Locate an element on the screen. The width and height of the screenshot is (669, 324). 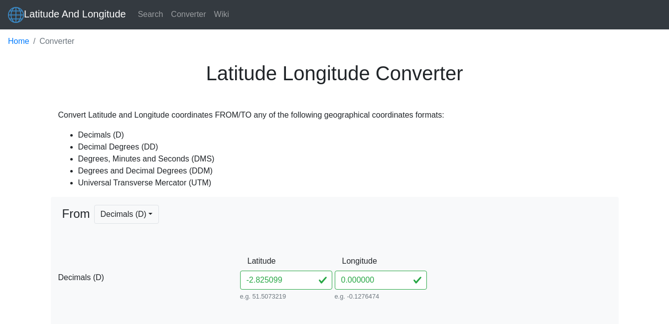
a: Home is located at coordinates (18, 41).